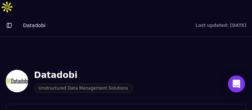 The width and height of the screenshot is (252, 110). What do you see at coordinates (17, 81) in the screenshot?
I see `img: Datadobi` at bounding box center [17, 81].